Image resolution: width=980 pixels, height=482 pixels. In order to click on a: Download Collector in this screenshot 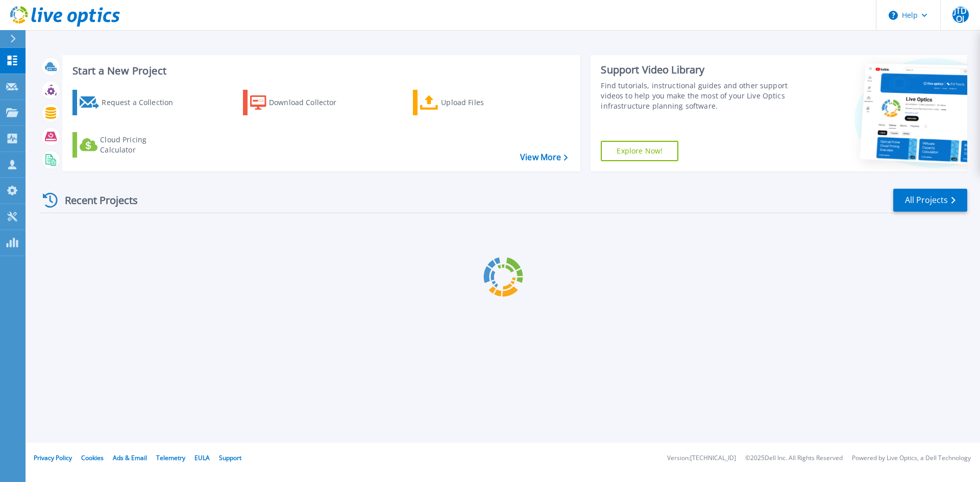, I will do `click(299, 102)`.